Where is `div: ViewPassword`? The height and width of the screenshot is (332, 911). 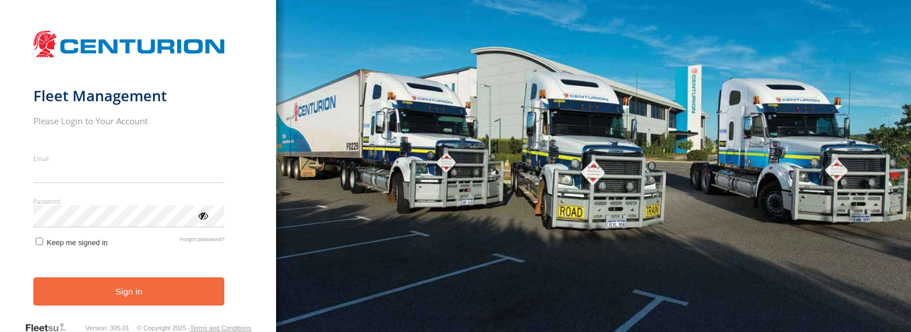 div: ViewPassword is located at coordinates (203, 215).